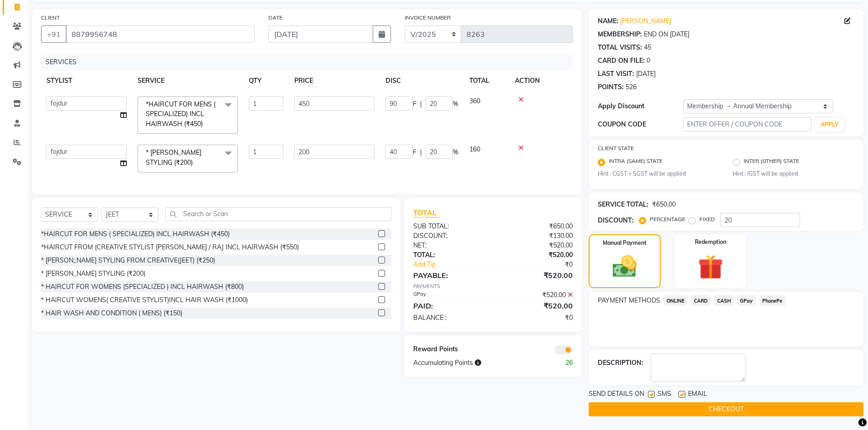  Describe the element at coordinates (665, 394) in the screenshot. I see `span: SMS` at that location.